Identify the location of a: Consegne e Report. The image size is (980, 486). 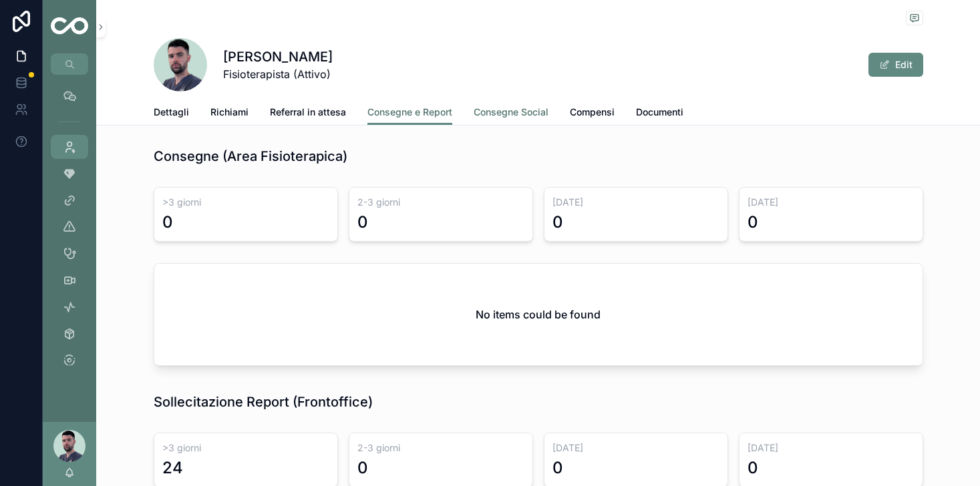
(410, 113).